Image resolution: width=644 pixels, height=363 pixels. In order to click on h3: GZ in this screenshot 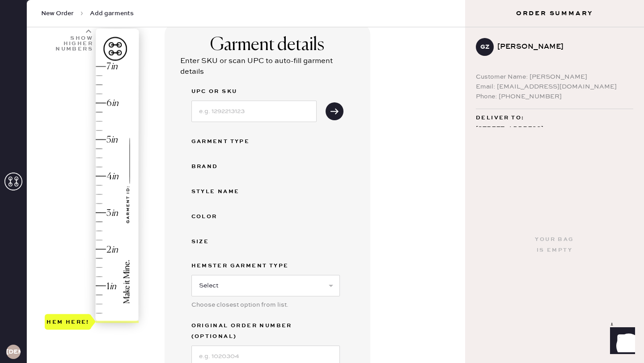, I will do `click(485, 47)`.